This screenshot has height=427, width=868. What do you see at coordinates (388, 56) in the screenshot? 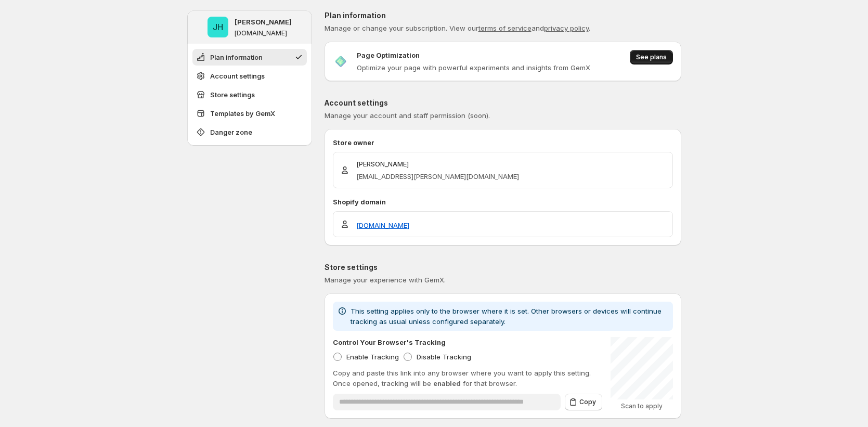
I see `p: Page Optimization` at bounding box center [388, 56].